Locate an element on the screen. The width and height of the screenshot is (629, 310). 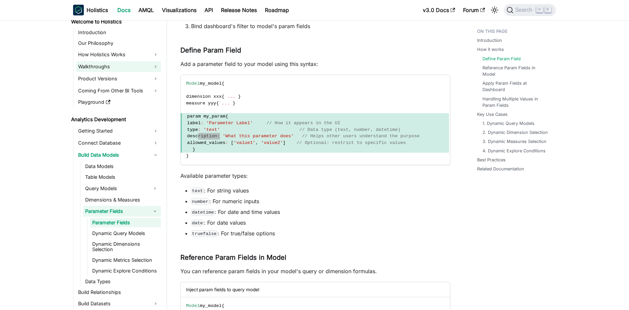
a: Our Philosophy is located at coordinates (118, 43).